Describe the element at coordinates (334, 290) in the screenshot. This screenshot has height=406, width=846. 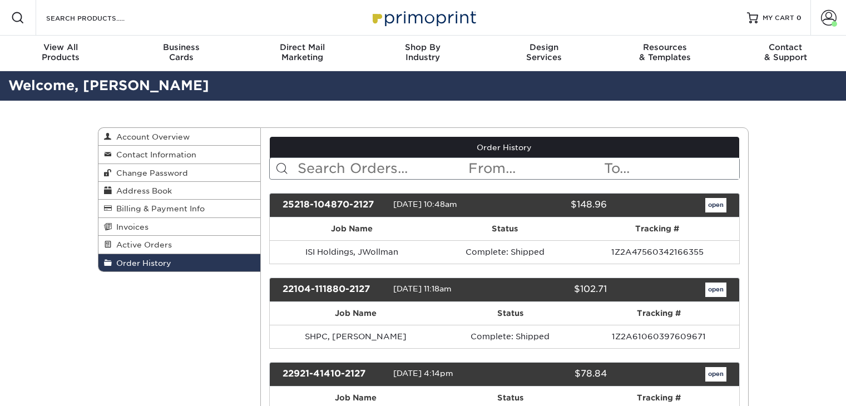
I see `div: 22104-111880-2127` at that location.